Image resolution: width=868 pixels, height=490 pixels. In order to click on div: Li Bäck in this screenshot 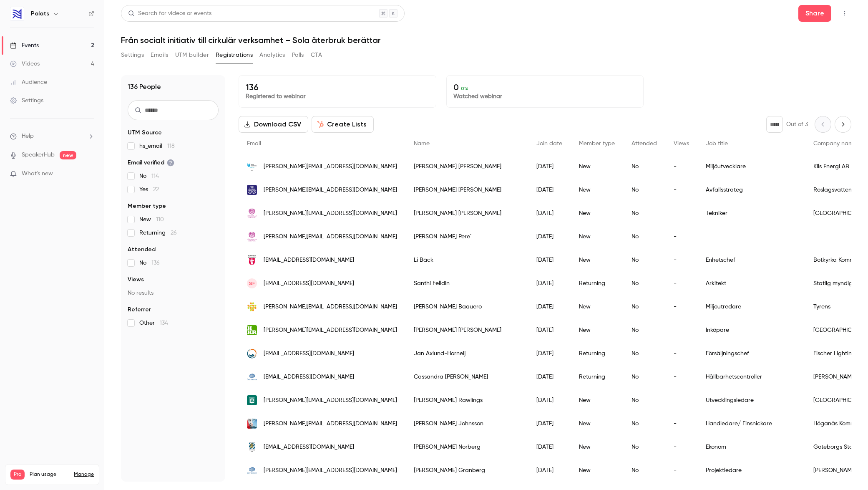, I will do `click(467, 260)`.